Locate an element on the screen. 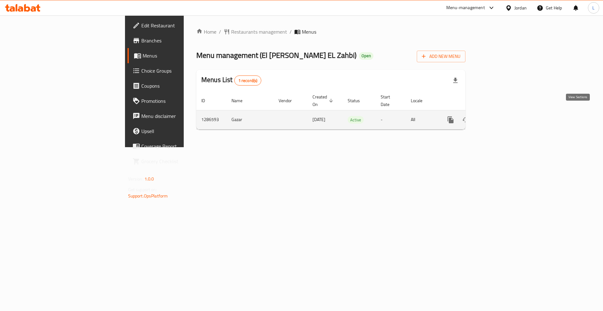 The height and width of the screenshot is (311, 603). a: Choice Groups is located at coordinates (177, 71).